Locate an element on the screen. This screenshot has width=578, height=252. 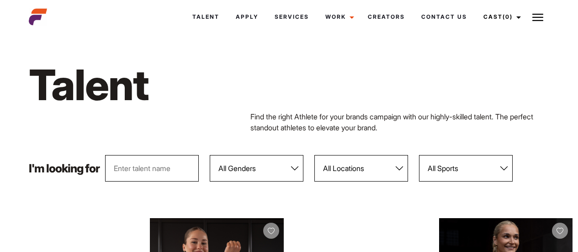
a: Apply is located at coordinates (247, 17).